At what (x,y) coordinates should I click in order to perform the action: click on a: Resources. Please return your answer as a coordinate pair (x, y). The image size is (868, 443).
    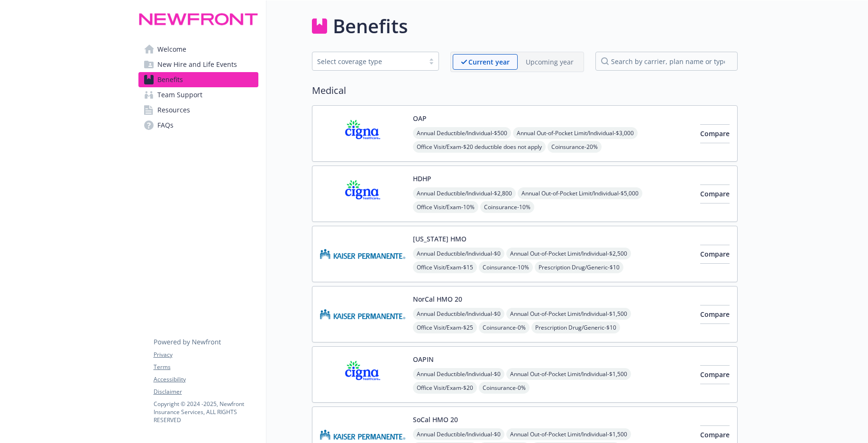
    Looking at the image, I should click on (198, 110).